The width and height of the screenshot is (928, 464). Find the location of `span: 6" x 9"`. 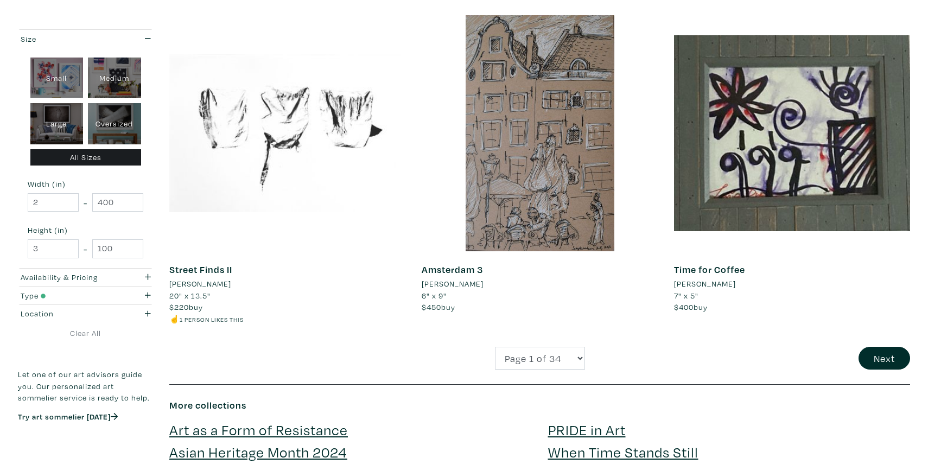

span: 6" x 9" is located at coordinates (434, 295).